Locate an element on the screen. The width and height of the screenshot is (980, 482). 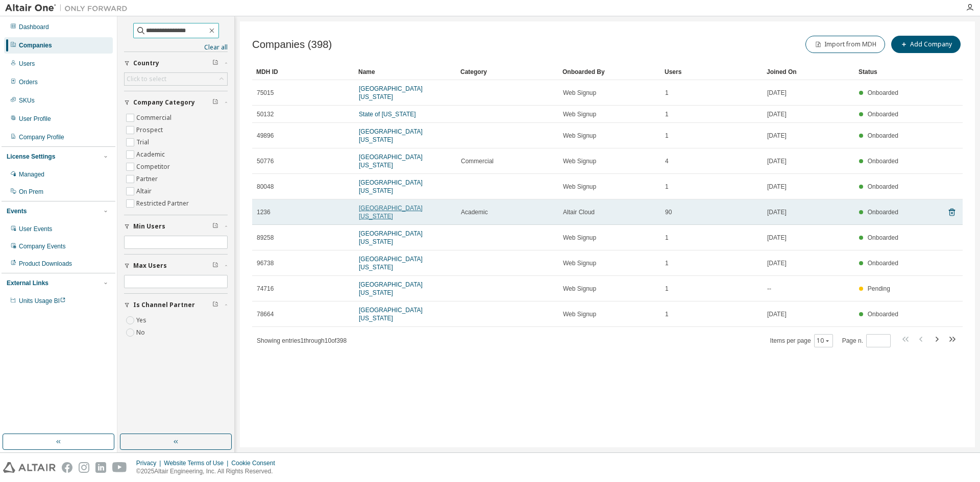
button: Max Users is located at coordinates (175, 265).